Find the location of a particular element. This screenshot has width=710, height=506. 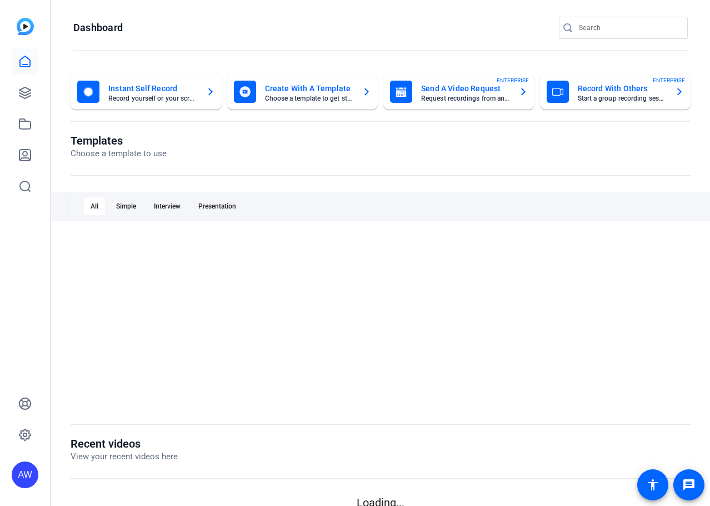

input: Search is located at coordinates (629, 28).